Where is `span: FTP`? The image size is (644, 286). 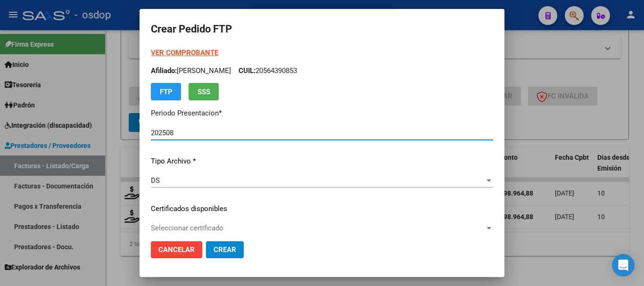
span: FTP is located at coordinates (166, 92).